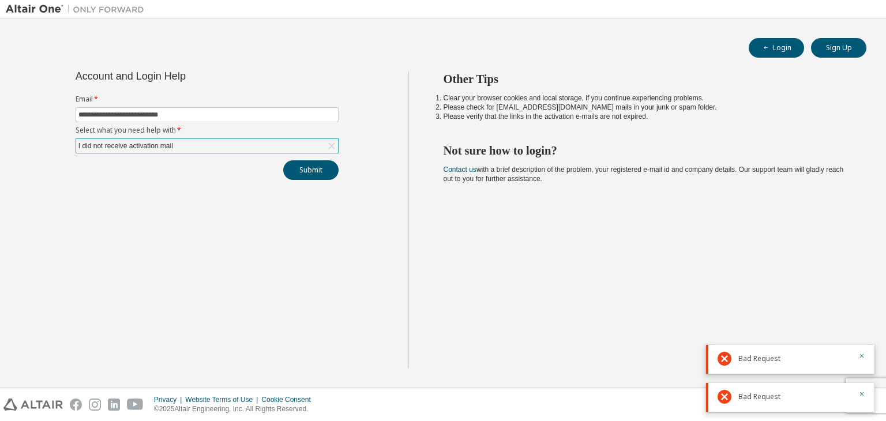  I want to click on li: Please verify that the links in the activation e-mails are not expired., so click(645, 117).